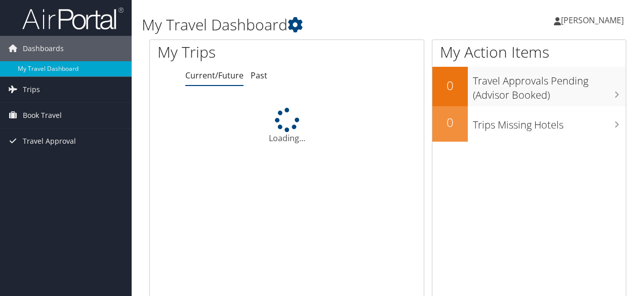  What do you see at coordinates (306, 25) in the screenshot?
I see `h1: My Travel Dashboard` at bounding box center [306, 25].